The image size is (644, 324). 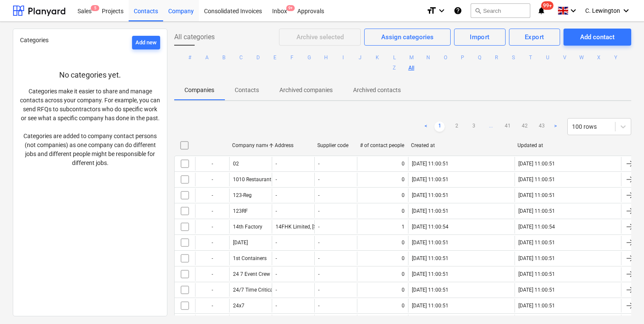 What do you see at coordinates (412, 68) in the screenshot?
I see `button: All` at bounding box center [412, 68].